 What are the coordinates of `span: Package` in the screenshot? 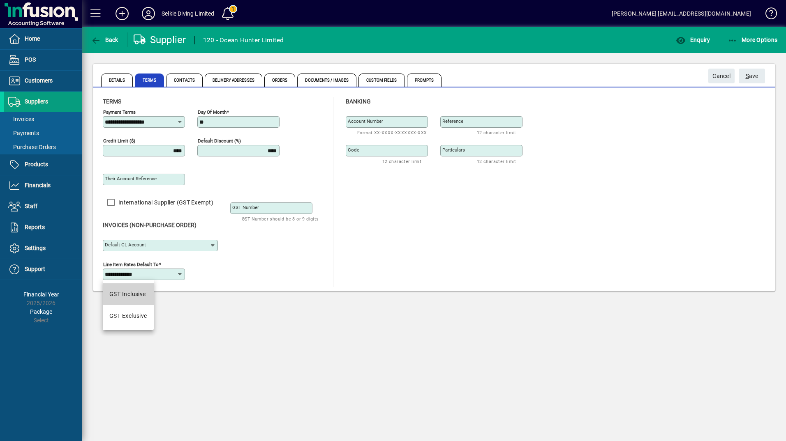 It's located at (41, 312).